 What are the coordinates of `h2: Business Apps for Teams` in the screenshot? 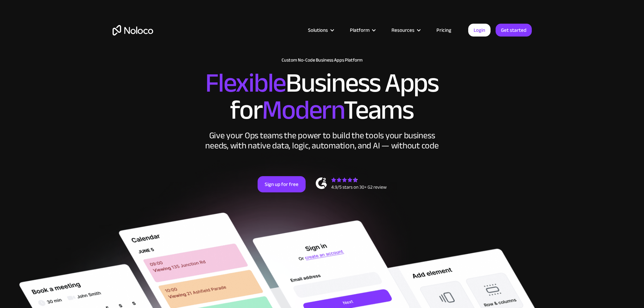 It's located at (322, 97).